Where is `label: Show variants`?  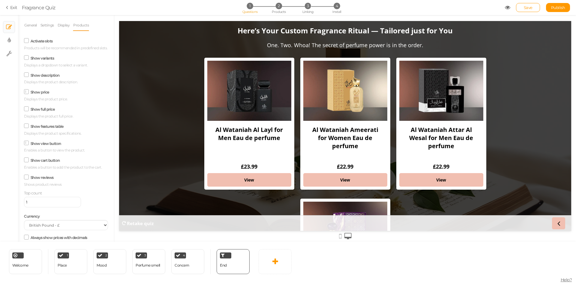
label: Show variants is located at coordinates (42, 58).